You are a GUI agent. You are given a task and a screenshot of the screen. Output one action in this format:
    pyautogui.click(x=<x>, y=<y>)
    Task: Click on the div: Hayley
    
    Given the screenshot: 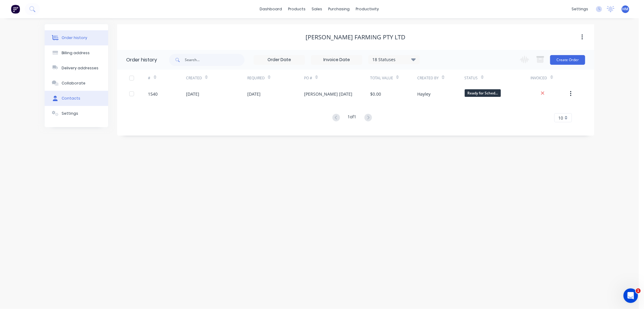 What is the action you would take?
    pyautogui.click(x=424, y=94)
    